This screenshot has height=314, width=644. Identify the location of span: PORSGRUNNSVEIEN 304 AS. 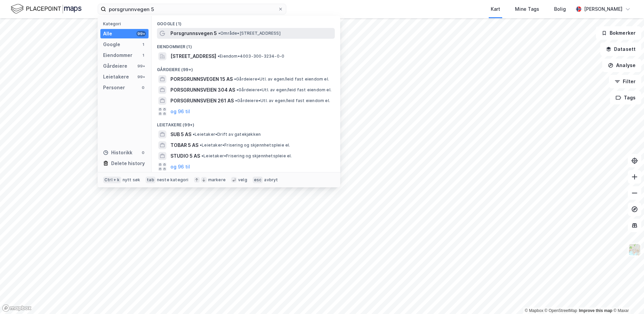
(203, 90).